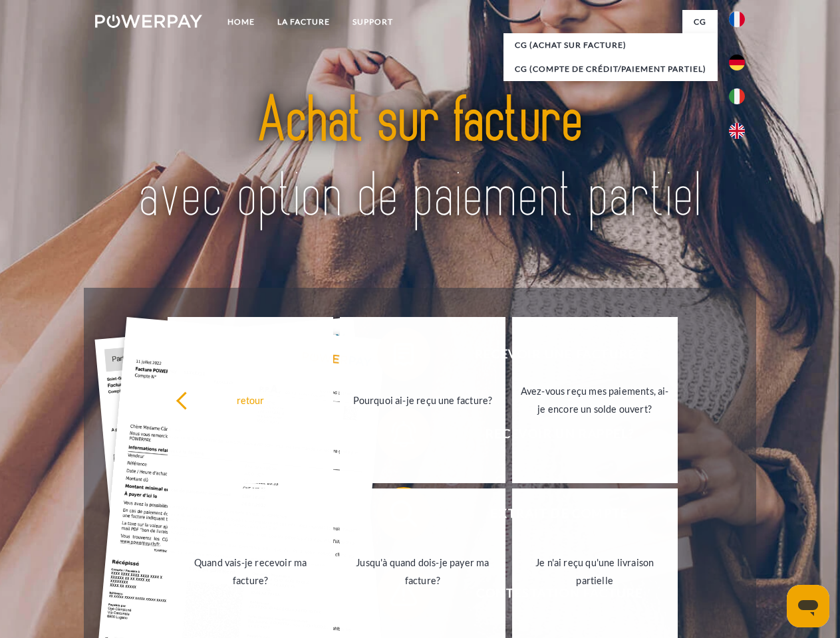 Image resolution: width=840 pixels, height=638 pixels. Describe the element at coordinates (250, 400) in the screenshot. I see `div: retour` at that location.